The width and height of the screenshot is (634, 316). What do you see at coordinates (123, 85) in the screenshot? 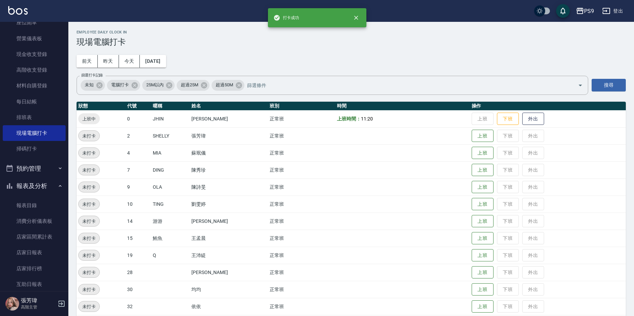
I see `div: 電腦打卡` at bounding box center [123, 85].